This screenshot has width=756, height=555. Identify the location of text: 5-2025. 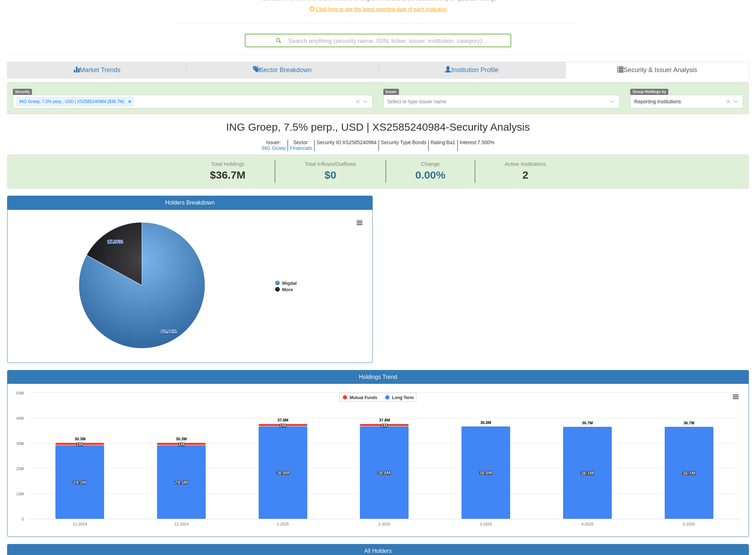
(689, 525).